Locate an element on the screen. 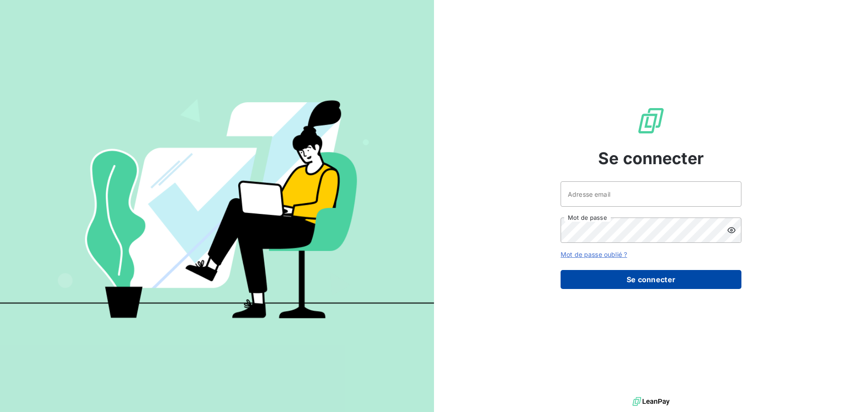  button: Se connecter is located at coordinates (650, 280).